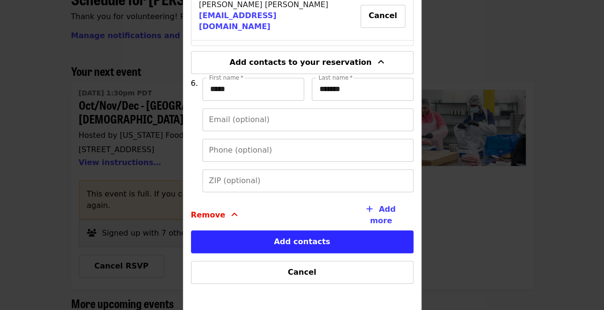  I want to click on i: plus icon, so click(370, 209).